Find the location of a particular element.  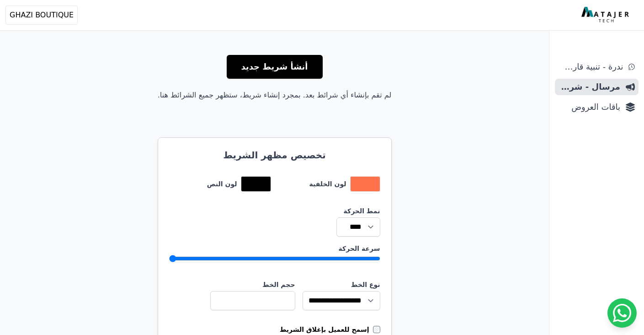

span: GHAZI BOUTIQUE is located at coordinates (42, 15).